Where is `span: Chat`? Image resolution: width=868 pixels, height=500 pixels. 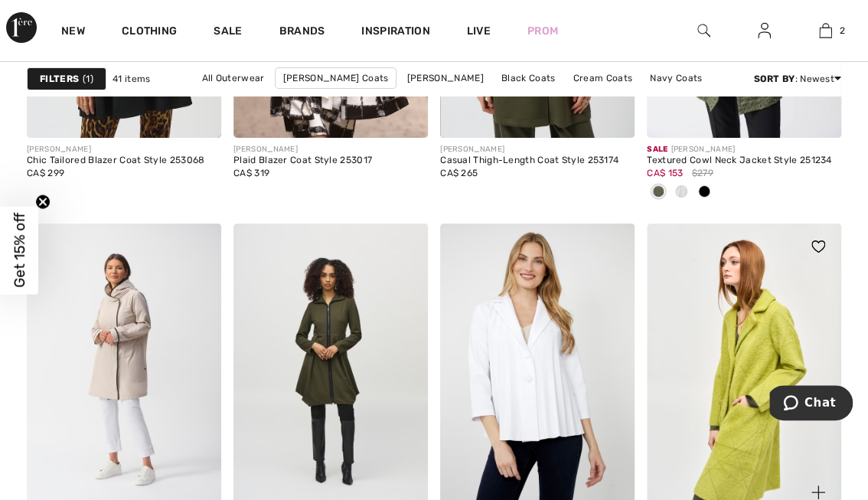
span: Chat is located at coordinates (50, 18).